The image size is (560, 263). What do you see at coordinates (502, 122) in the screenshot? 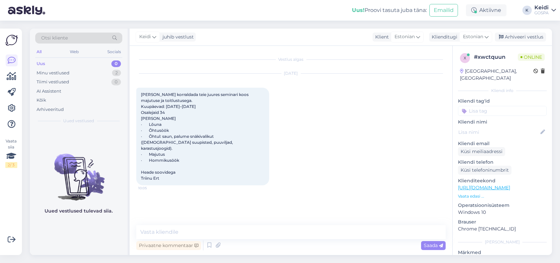
I see `p: Kliendi nimi` at bounding box center [502, 122].